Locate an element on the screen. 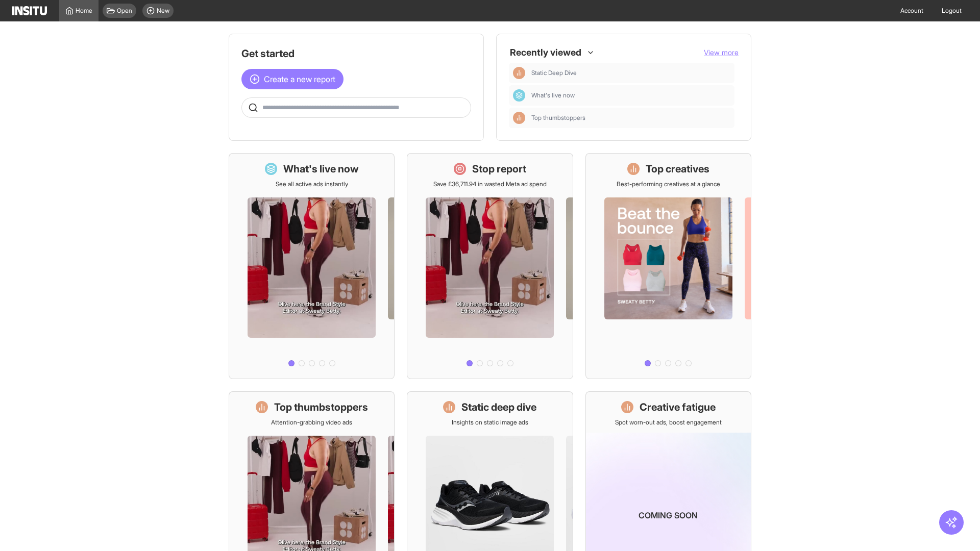  a: What's live nowSee all active ads instantly is located at coordinates (312, 266).